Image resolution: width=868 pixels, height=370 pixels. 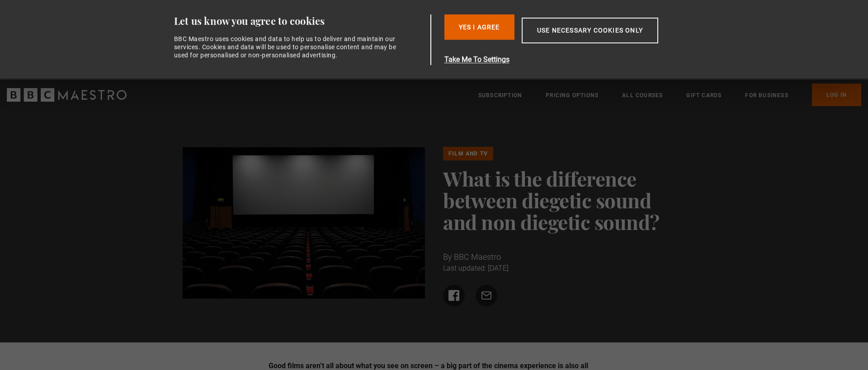 What do you see at coordinates (573, 59) in the screenshot?
I see `button: Take Me To Settings` at bounding box center [573, 59].